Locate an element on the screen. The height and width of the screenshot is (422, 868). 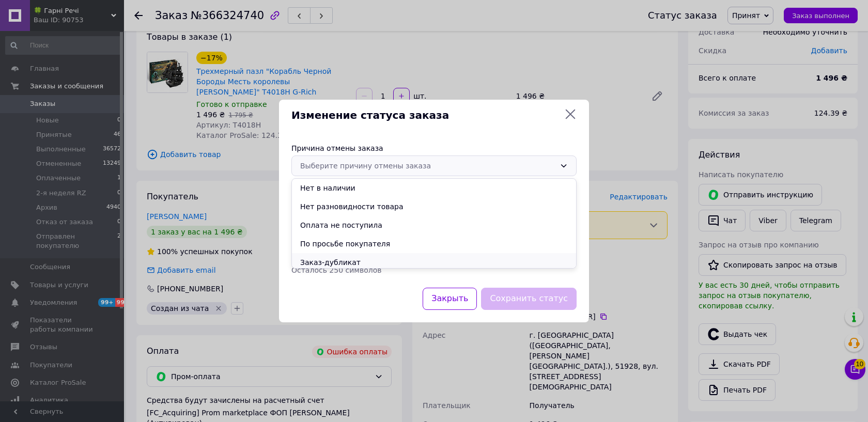
li: По просьбе покупателя is located at coordinates (434, 244).